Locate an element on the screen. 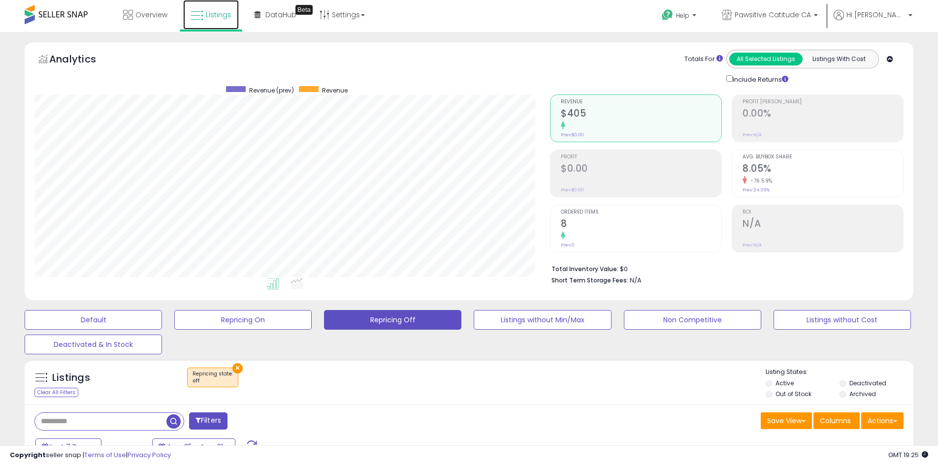  button: Listings without Cost is located at coordinates (842, 320).